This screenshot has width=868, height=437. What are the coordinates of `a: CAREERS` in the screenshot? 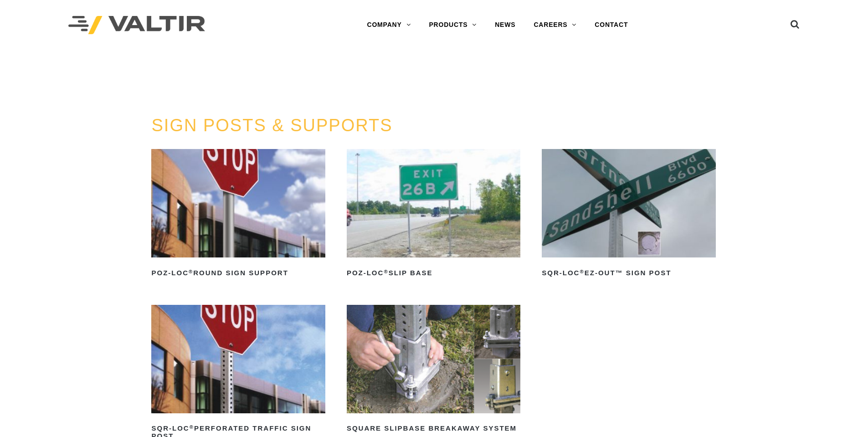 It's located at (555, 25).